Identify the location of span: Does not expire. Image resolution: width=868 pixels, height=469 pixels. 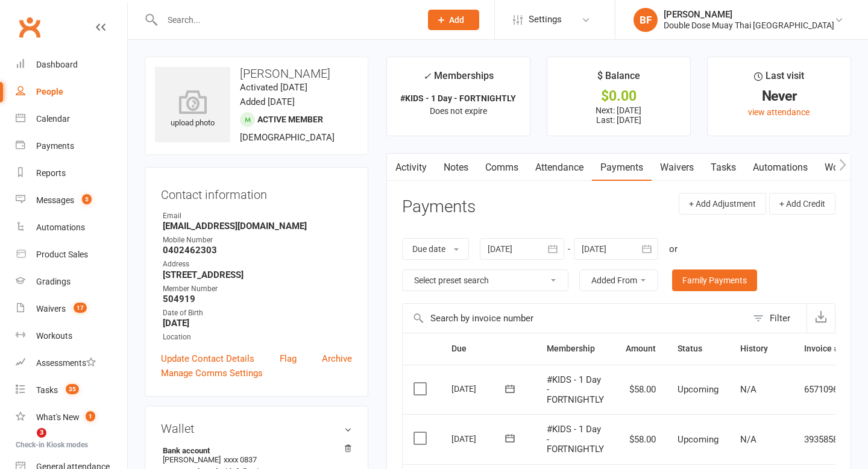
(458, 111).